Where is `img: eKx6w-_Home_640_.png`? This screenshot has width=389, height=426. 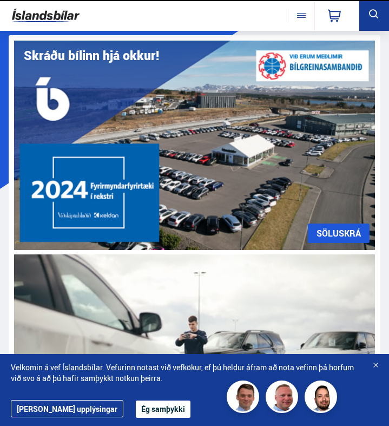
img: eKx6w-_Home_640_.png is located at coordinates (194, 145).